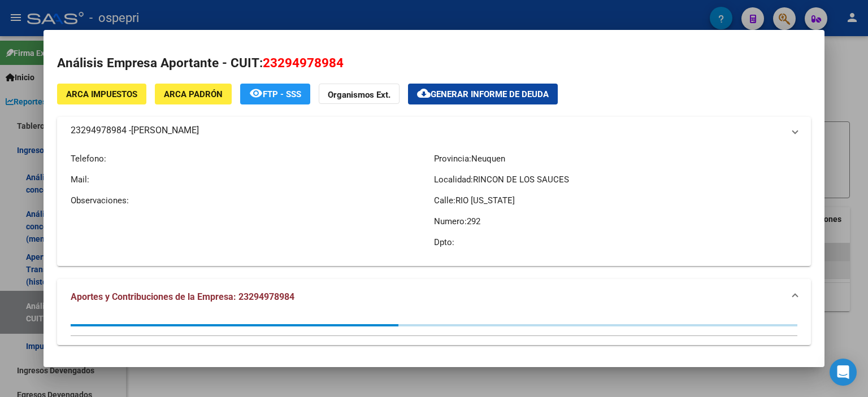  I want to click on mat-panel-title: 23294978984 -, so click(427, 130).